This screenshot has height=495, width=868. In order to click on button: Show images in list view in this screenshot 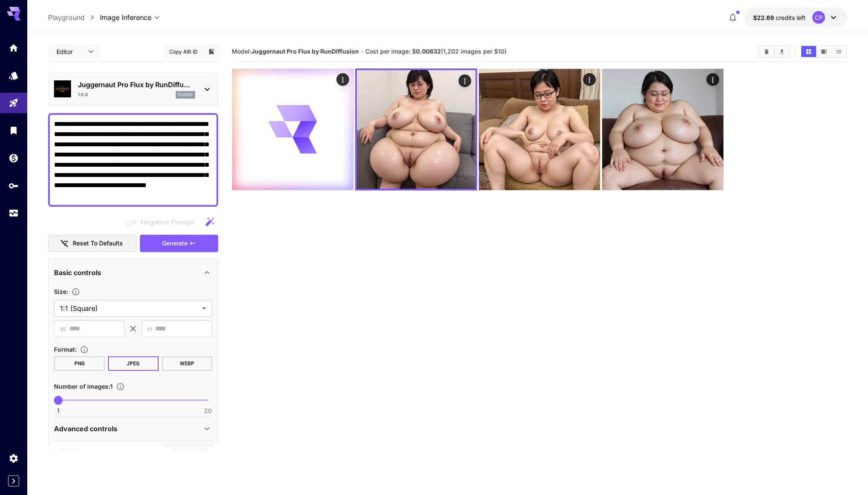, I will do `click(839, 51)`.